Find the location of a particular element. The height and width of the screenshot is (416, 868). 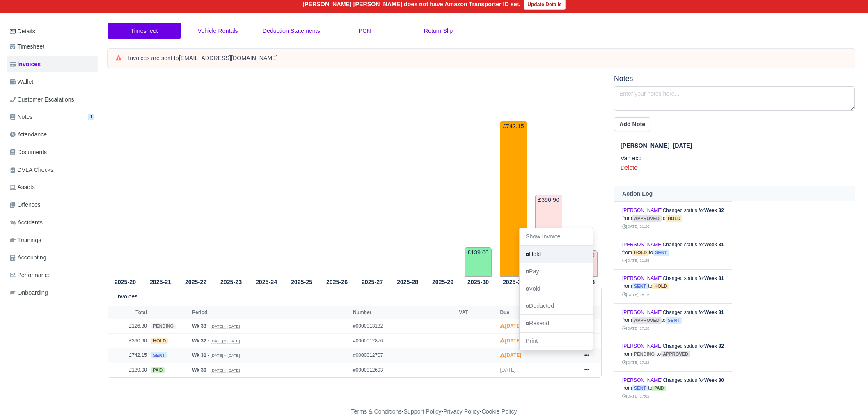

a: DVLA Checks is located at coordinates (52, 169).